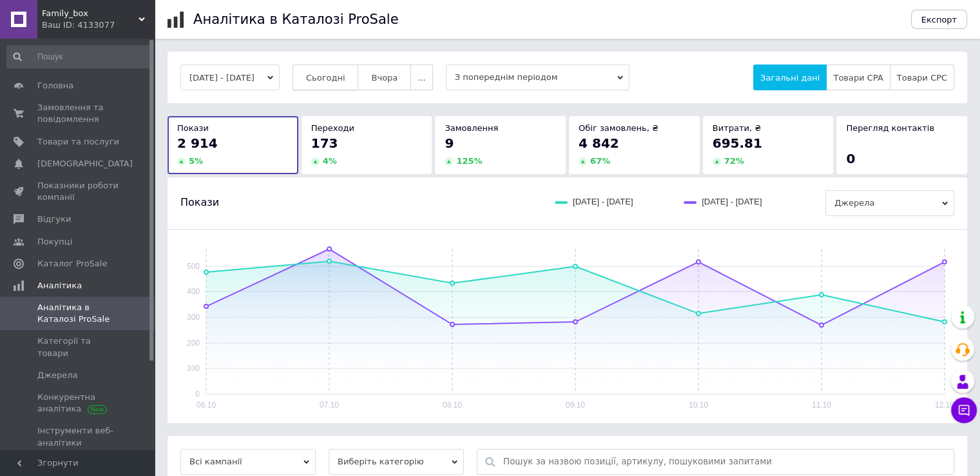 The width and height of the screenshot is (980, 476). Describe the element at coordinates (78, 313) in the screenshot. I see `span: Аналітика в Каталозі ProSale` at that location.